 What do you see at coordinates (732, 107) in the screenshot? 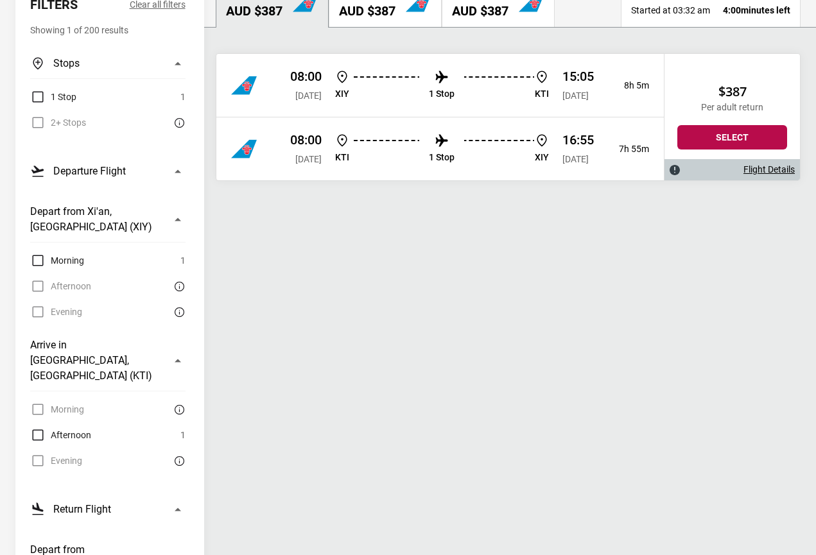
I see `p: Per adult return` at bounding box center [732, 107].